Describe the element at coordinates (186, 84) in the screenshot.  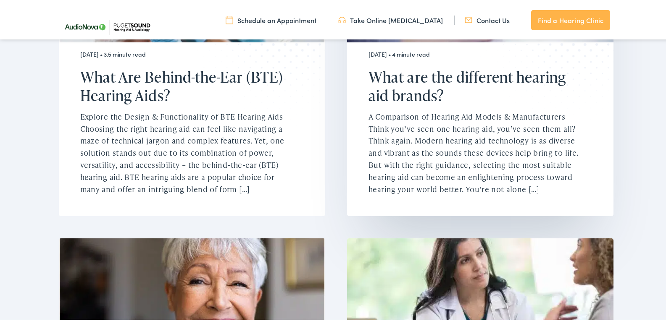
I see `h2: What Are Behind-the-Ear (BTE) Hearing Aids?` at that location.